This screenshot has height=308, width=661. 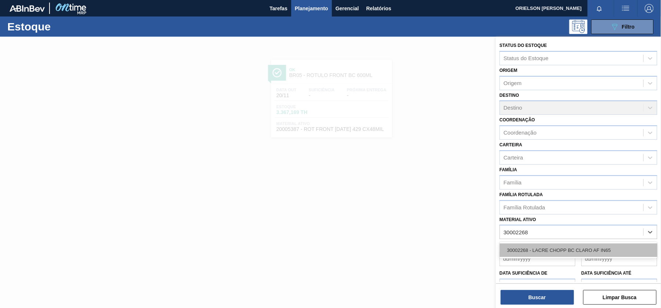 I want to click on label: Destino, so click(x=509, y=95).